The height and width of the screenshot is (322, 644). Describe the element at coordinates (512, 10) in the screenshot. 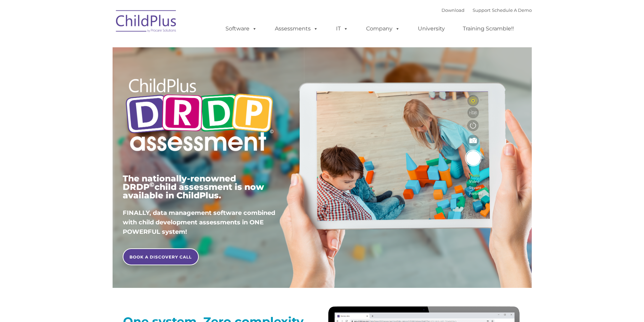

I see `a: Schedule A Demo` at that location.